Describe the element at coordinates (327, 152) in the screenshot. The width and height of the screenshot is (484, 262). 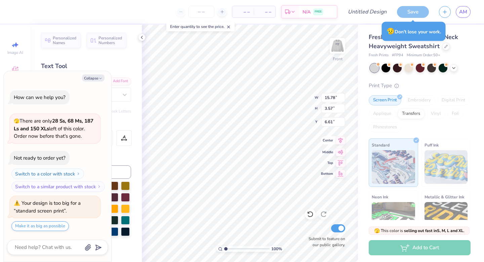
I see `span: Middle` at that location.